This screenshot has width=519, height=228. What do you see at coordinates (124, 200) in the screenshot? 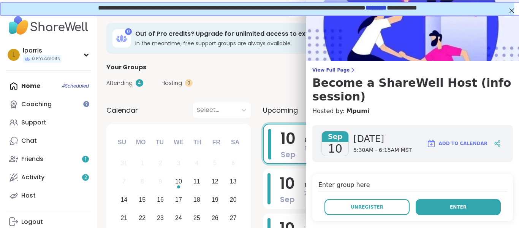
I see `div: Choose Sunday, September 14th, 2025` at bounding box center [124, 200].